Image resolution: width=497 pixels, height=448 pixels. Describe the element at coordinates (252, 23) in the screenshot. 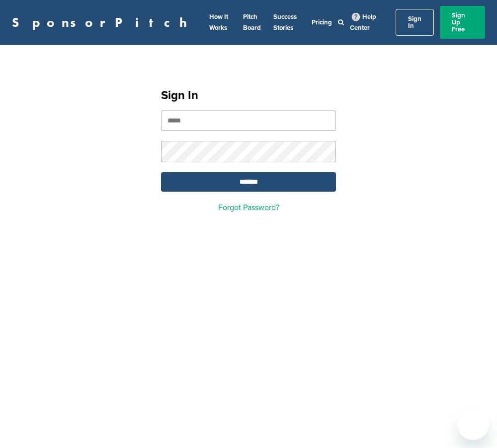

I see `a: Pitch Board` at that location.